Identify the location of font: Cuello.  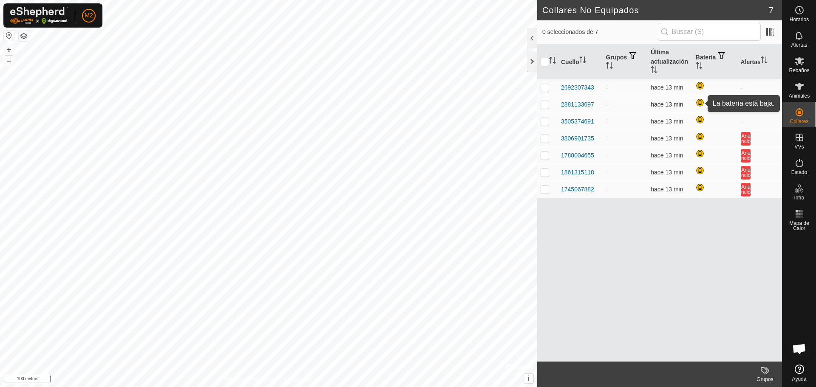
(570, 62).